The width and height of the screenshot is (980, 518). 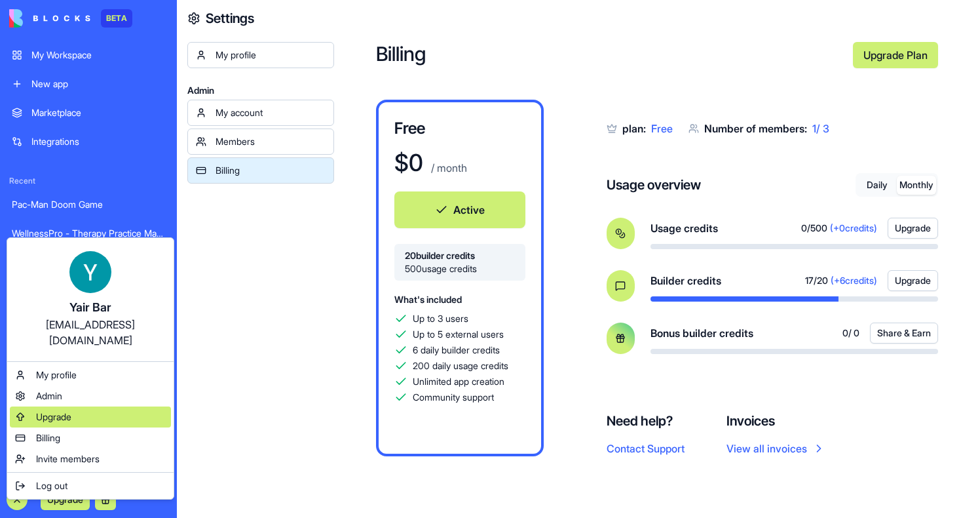 I want to click on div: Pac-Man Doom Game, so click(x=88, y=204).